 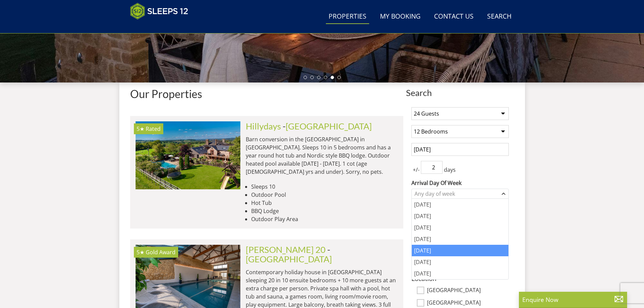 I want to click on p: Enquire Now, so click(x=573, y=300).